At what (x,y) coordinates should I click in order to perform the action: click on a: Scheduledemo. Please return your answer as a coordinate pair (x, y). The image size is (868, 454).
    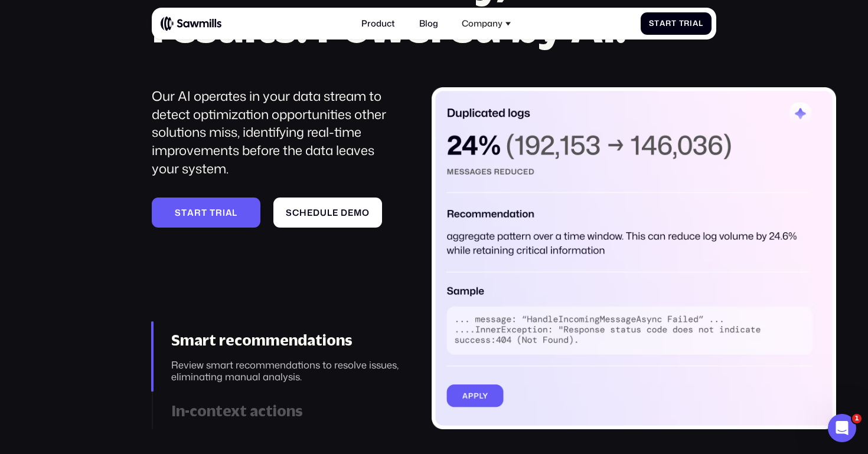
    Looking at the image, I should click on (328, 213).